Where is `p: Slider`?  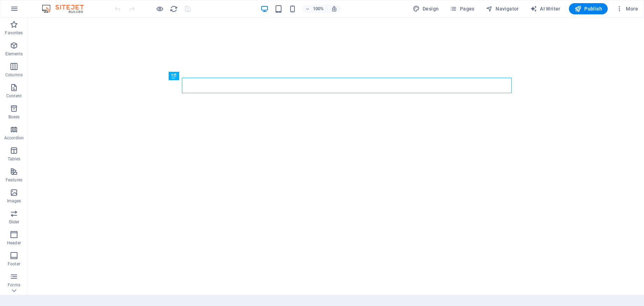
p: Slider is located at coordinates (14, 222).